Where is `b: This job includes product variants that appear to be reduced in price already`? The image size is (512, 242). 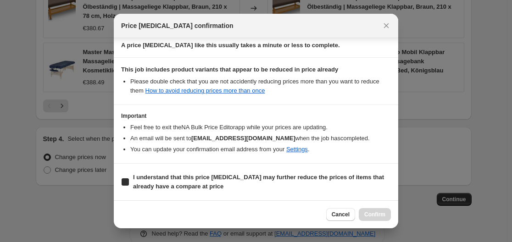 b: This job includes product variants that appear to be reduced in price already is located at coordinates (229, 69).